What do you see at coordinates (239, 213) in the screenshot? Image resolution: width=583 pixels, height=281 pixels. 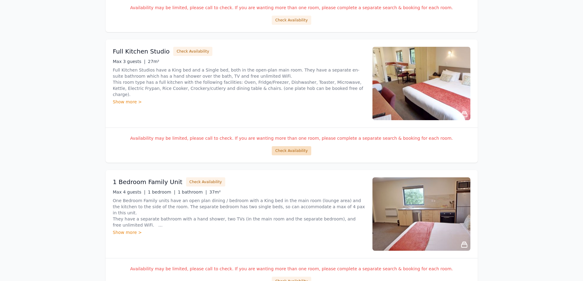 I see `p: One Bedroom Family units have an open plan dining / bedroom with a King bed in the main room (lou...` at bounding box center [239, 213].